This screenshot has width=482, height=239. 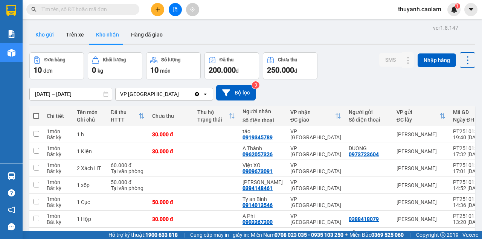 I want to click on span: 0, so click(x=94, y=70).